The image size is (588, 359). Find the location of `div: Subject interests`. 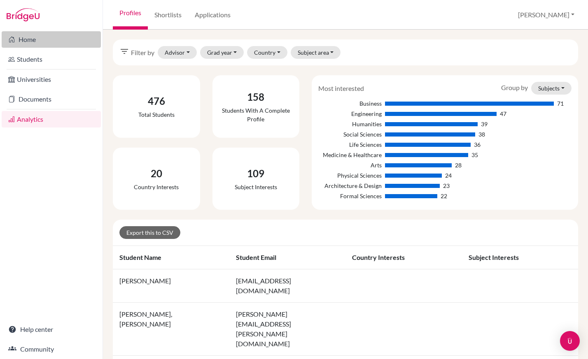

div: Subject interests is located at coordinates (256, 187).